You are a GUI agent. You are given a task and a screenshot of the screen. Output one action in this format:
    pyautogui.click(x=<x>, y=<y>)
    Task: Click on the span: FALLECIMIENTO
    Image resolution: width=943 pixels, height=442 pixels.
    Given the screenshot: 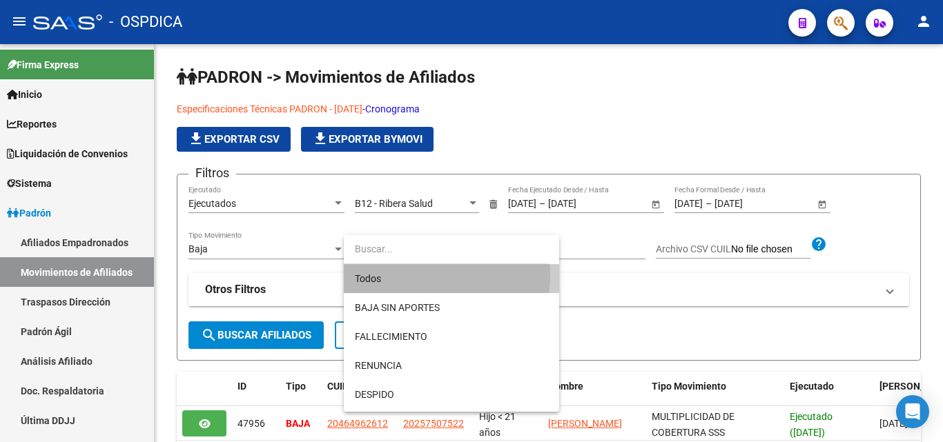 What is the action you would take?
    pyautogui.click(x=391, y=337)
    